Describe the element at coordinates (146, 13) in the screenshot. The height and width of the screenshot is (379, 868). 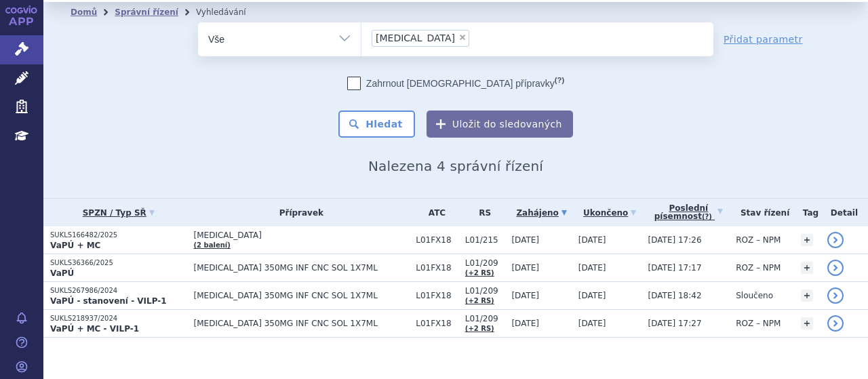
I see `a: Správní řízení` at that location.